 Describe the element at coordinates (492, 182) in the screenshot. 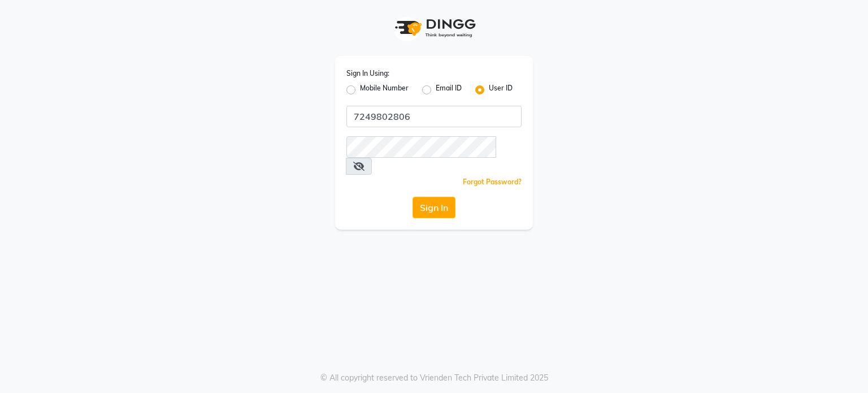

I see `a: Forgot Password?` at that location.